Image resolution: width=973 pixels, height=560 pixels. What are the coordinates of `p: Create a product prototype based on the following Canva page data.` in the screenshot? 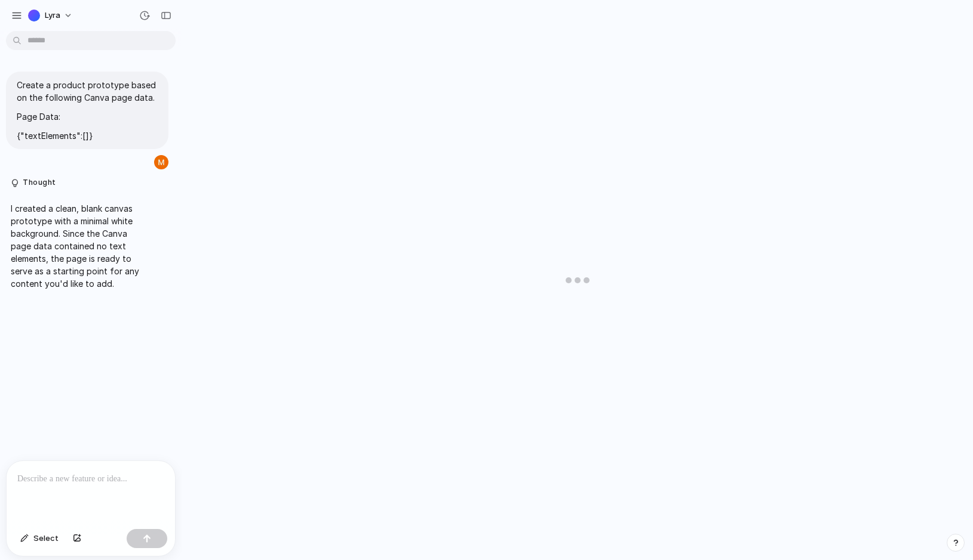 It's located at (87, 91).